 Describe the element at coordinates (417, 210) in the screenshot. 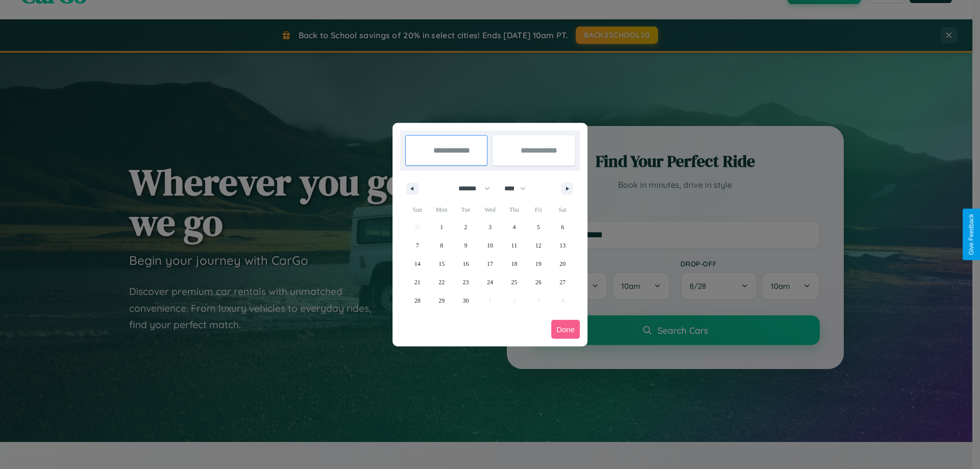

I see `span: Sun` at that location.